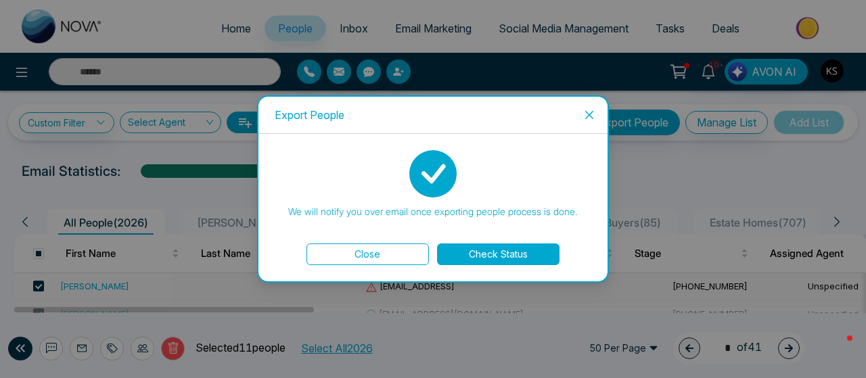  Describe the element at coordinates (433, 115) in the screenshot. I see `div: Export People` at that location.